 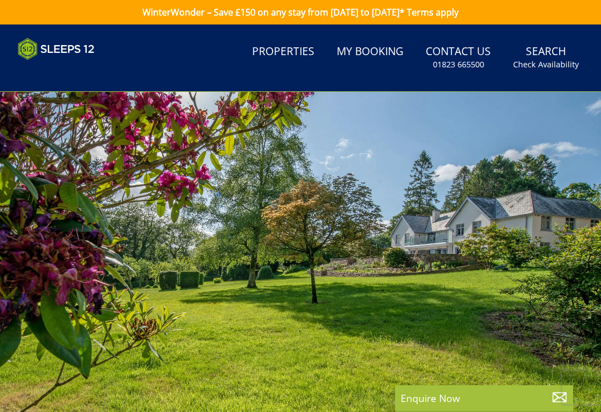 I want to click on a: Properties, so click(x=283, y=52).